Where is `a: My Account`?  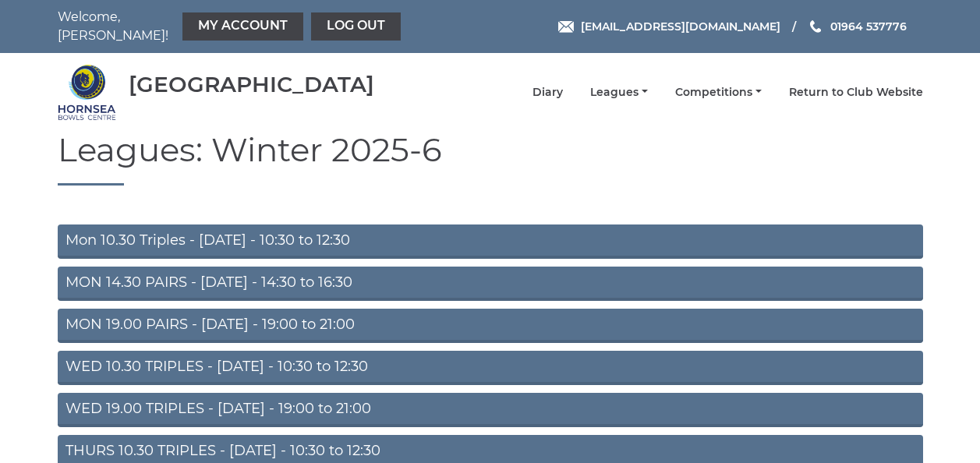
a: My Account is located at coordinates (242, 27).